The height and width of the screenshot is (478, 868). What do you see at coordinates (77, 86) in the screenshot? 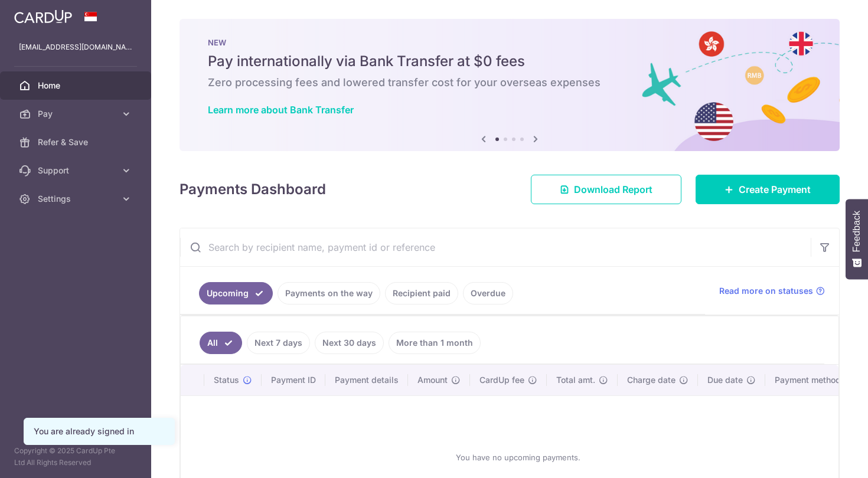
I see `span: Home` at bounding box center [77, 86].